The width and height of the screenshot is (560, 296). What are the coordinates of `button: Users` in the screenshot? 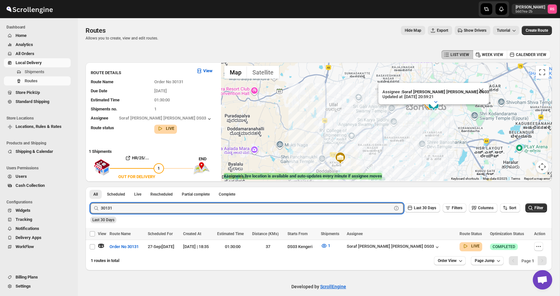 It's located at (37, 177).